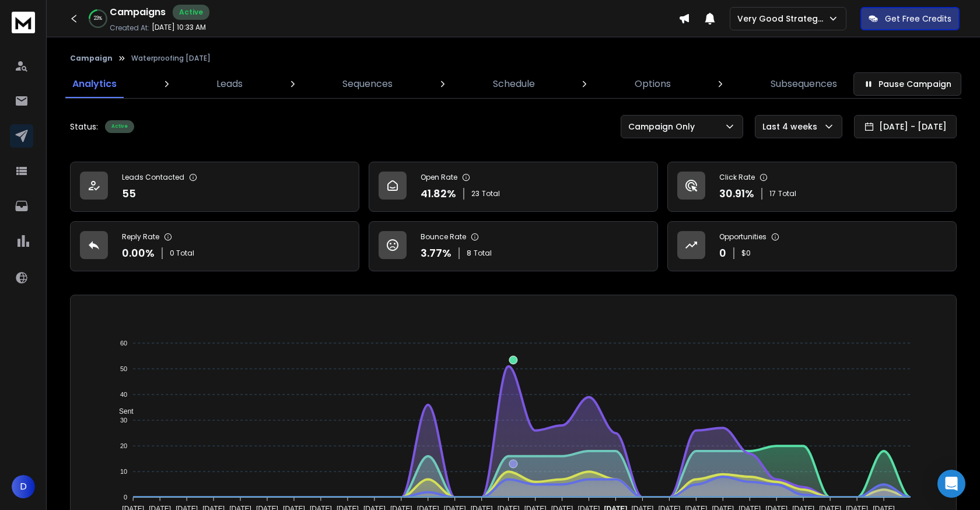 The height and width of the screenshot is (510, 980). What do you see at coordinates (215, 246) in the screenshot?
I see `a: Reply Rate0.00%0 Total` at bounding box center [215, 246].